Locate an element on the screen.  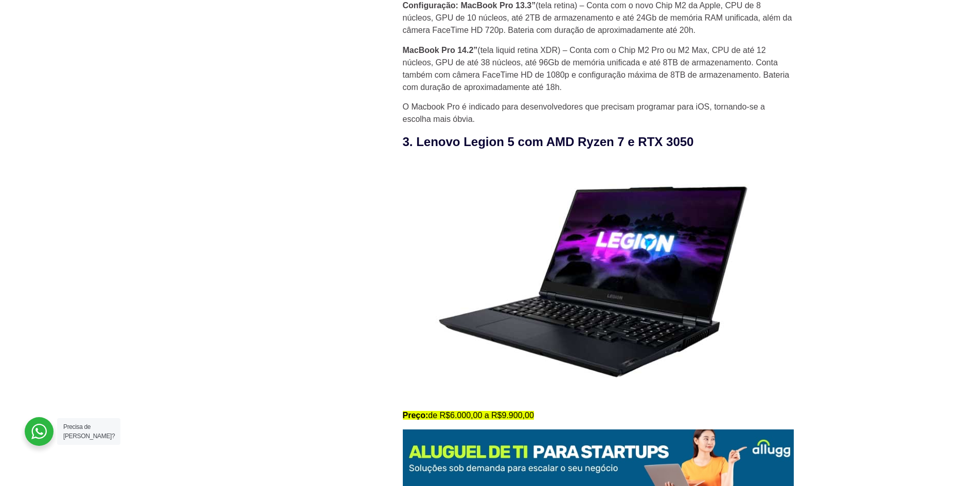
mark: de R$6.000,00 a R$9.900,00 is located at coordinates (468, 415).